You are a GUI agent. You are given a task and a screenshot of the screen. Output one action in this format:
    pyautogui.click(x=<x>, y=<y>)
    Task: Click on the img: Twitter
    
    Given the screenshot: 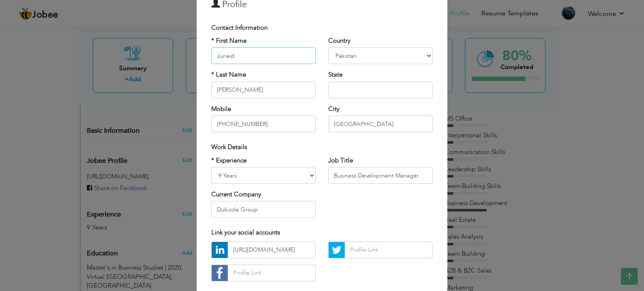 What is the action you would take?
    pyautogui.click(x=336, y=250)
    